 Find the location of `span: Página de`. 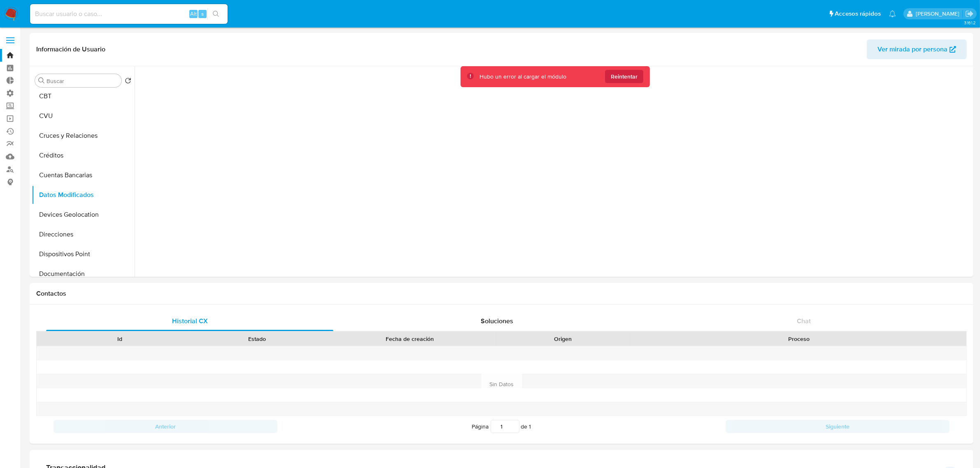

span: Página de is located at coordinates (501, 426).